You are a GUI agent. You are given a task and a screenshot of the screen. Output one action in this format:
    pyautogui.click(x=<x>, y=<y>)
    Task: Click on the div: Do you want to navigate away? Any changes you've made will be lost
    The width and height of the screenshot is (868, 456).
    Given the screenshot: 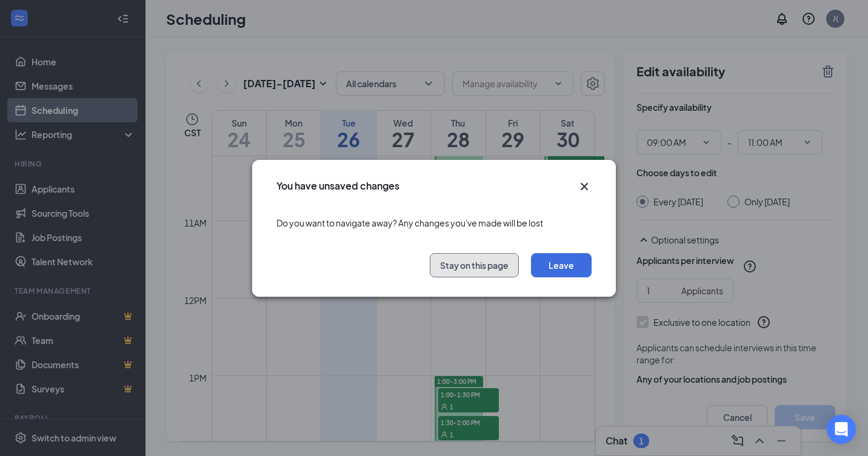 What is the action you would take?
    pyautogui.click(x=434, y=223)
    